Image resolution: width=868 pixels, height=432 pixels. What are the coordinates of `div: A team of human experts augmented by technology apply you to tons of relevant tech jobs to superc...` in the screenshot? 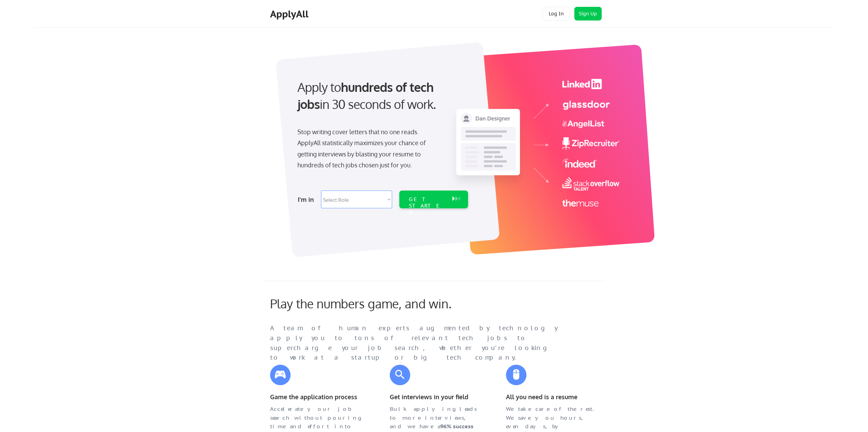 It's located at (421, 343).